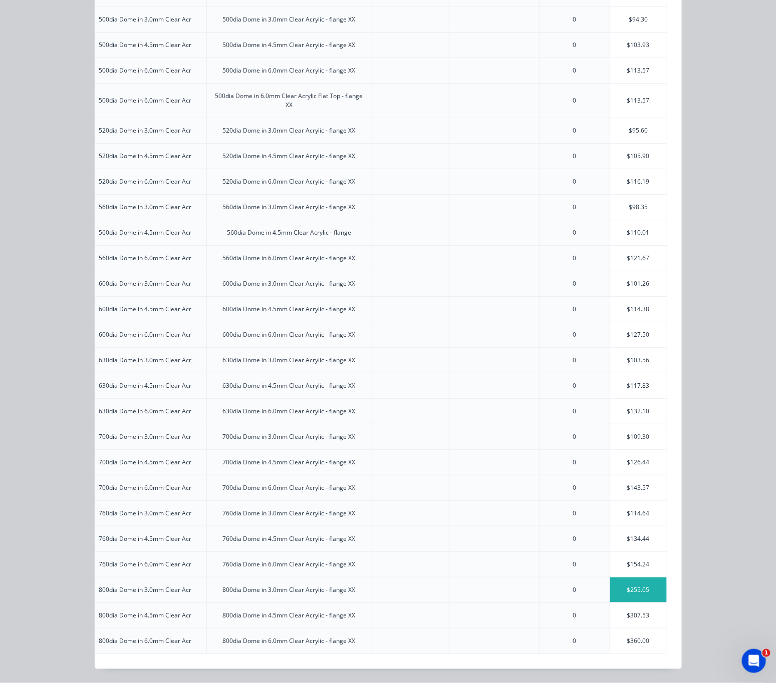 This screenshot has width=776, height=683. What do you see at coordinates (638, 131) in the screenshot?
I see `div: $95.60` at bounding box center [638, 131].